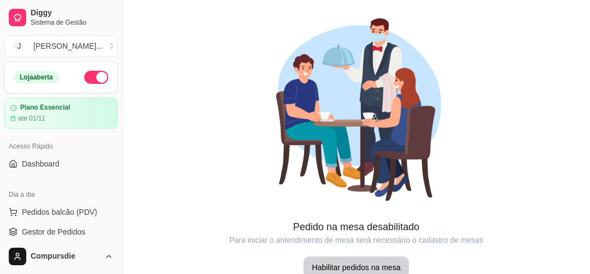 The height and width of the screenshot is (274, 590). I want to click on a: Gestor de Pedidos, so click(61, 231).